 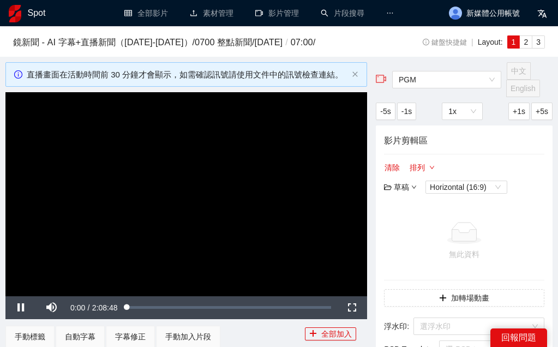 I want to click on span: 3, so click(x=539, y=42).